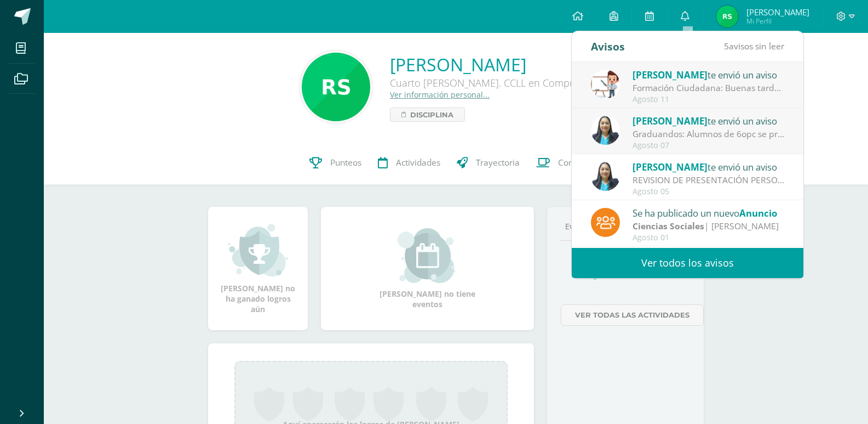  What do you see at coordinates (632, 315) in the screenshot?
I see `a: Ver todas las actividades` at bounding box center [632, 315].